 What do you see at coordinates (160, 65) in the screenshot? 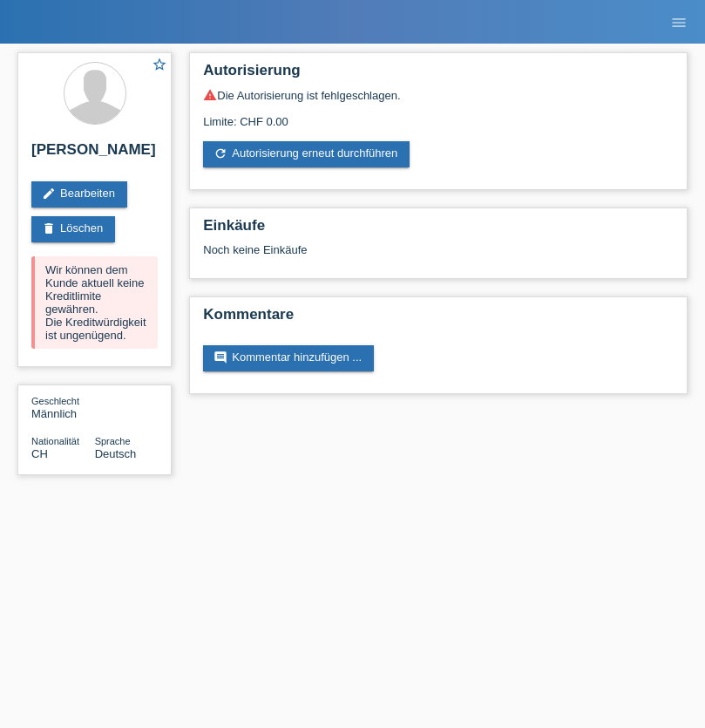
I see `a: star_border` at bounding box center [160, 65].